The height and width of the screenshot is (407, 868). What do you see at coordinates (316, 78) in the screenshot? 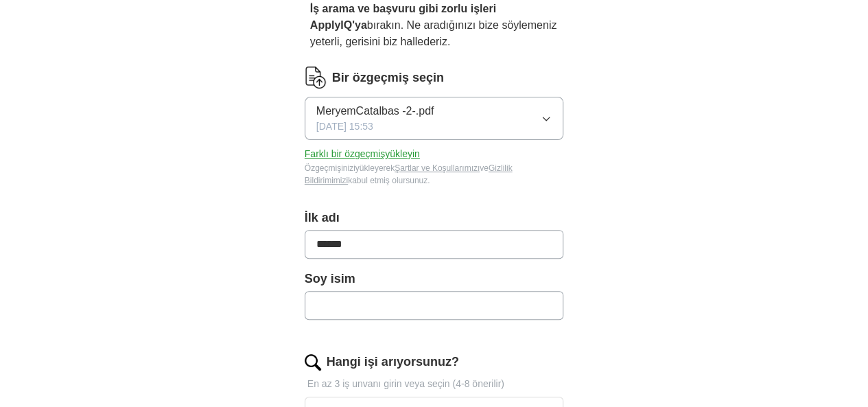
I see `img: CV Simgesi` at bounding box center [316, 78].